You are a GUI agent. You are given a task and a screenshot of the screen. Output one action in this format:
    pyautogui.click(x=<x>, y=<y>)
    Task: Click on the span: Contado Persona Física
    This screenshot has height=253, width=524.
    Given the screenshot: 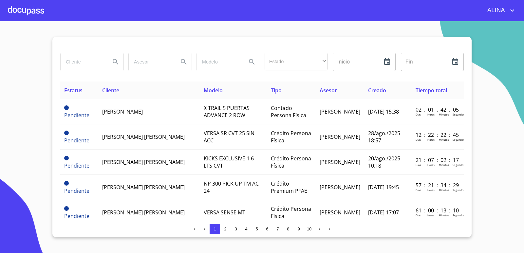 What is the action you would take?
    pyautogui.click(x=288, y=112)
    